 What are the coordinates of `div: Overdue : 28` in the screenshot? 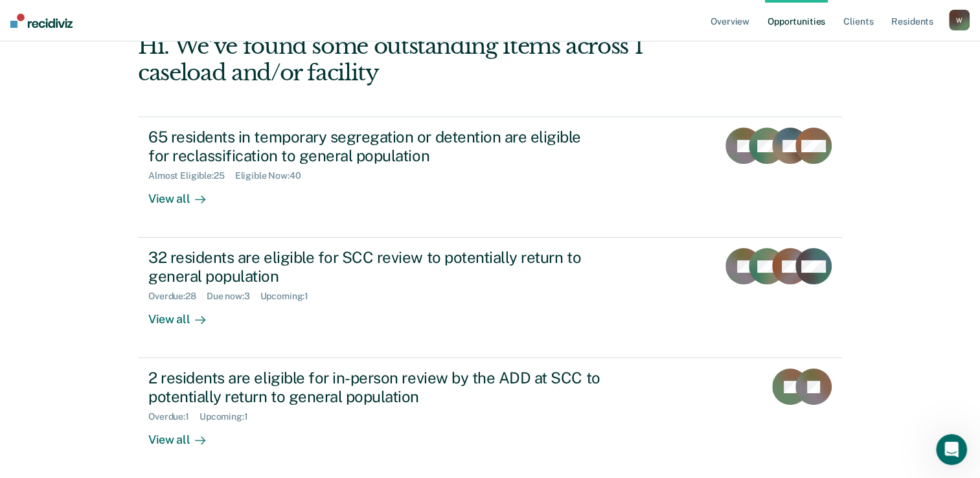 It's located at (177, 296).